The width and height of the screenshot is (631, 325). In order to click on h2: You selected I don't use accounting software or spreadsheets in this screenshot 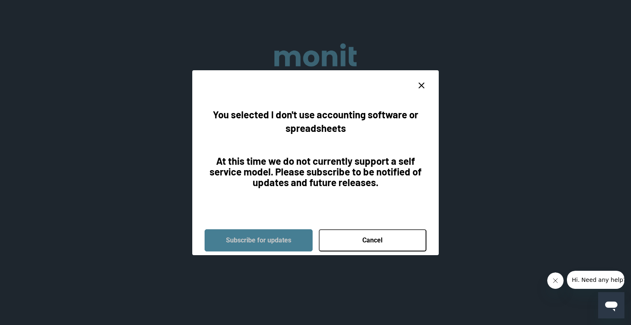, I will do `click(315, 121)`.